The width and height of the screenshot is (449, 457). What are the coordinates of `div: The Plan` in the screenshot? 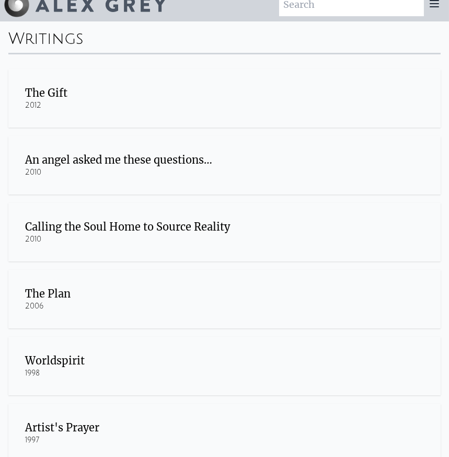 It's located at (224, 294).